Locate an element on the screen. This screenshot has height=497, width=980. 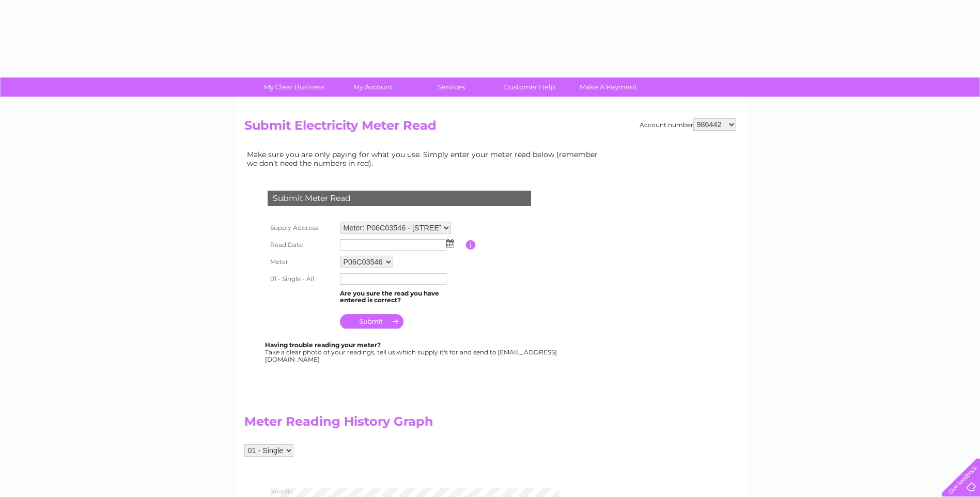
th: 01 - Single - All is located at coordinates (301, 279).